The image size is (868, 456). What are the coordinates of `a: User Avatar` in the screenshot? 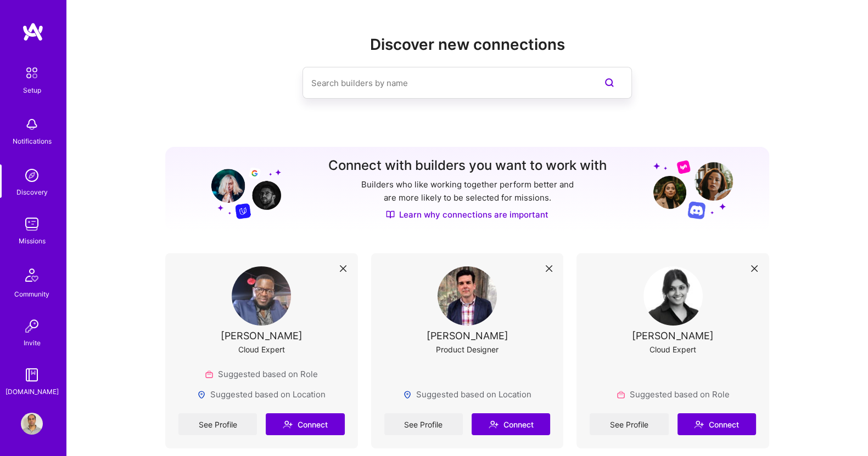 It's located at (32, 424).